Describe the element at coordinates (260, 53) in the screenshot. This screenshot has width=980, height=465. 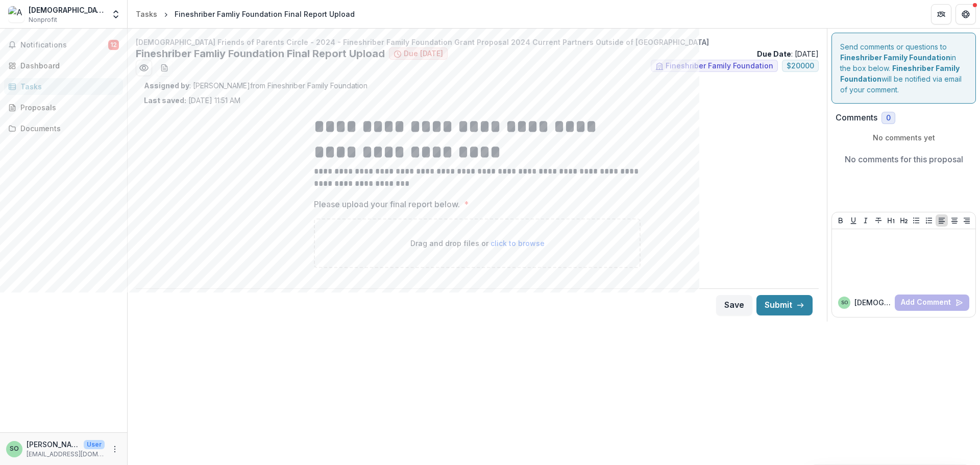
I see `h2: Fineshriber Famliy Foundation Final Report Upload` at that location.